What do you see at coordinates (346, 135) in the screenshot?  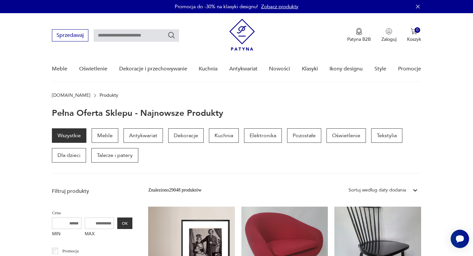 I see `p: Oświetlenie` at bounding box center [346, 135].